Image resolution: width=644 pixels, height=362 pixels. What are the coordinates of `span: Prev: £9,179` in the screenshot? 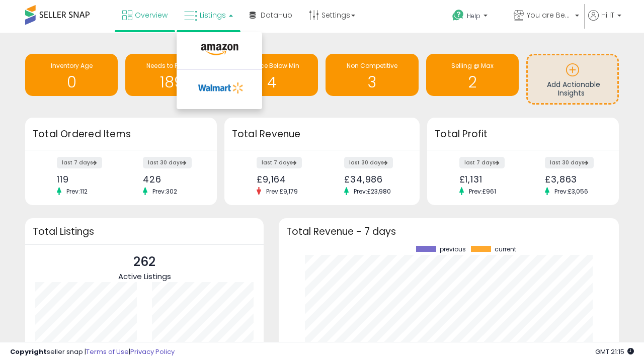 It's located at (282, 191).